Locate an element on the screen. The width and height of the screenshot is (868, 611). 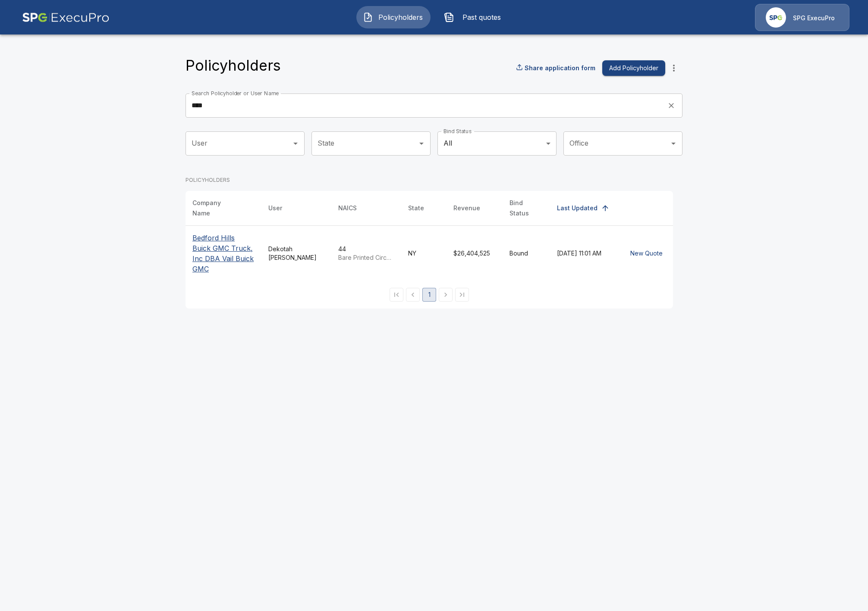
p: SPG ExecuPro is located at coordinates (813, 18).